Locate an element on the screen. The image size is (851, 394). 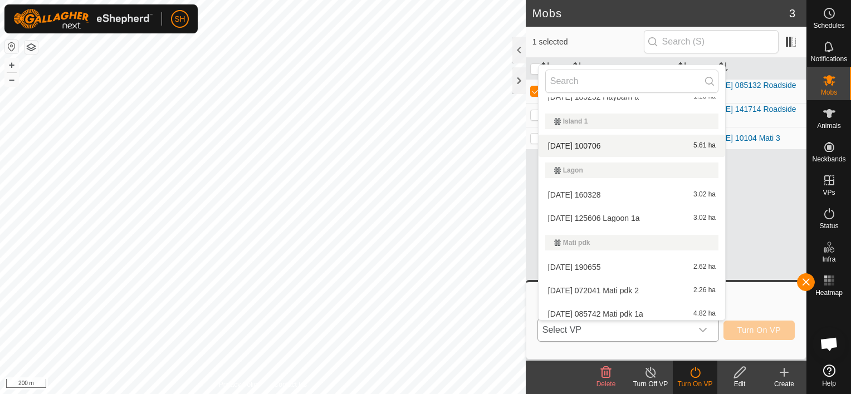
li: 2025-06-25 072041 Mati pdk 2 is located at coordinates (631, 291).